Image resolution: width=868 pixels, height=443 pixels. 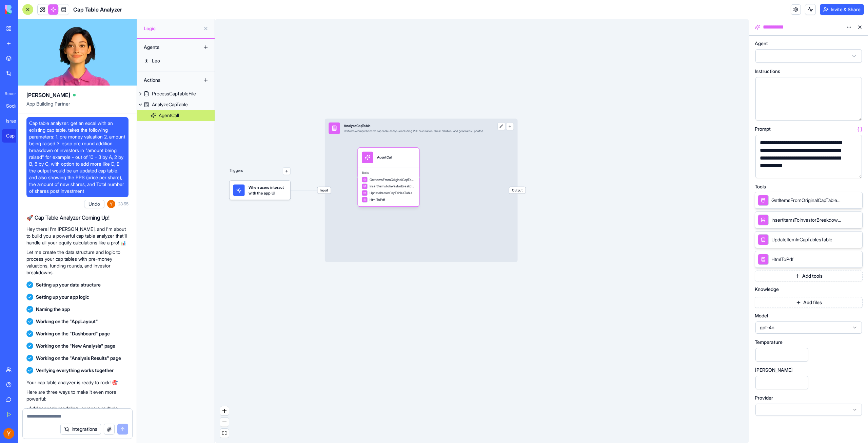 What do you see at coordinates (77, 218) in the screenshot?
I see `h2: 🚀 Cap Table Analyzer Coming Up!` at bounding box center [77, 218].